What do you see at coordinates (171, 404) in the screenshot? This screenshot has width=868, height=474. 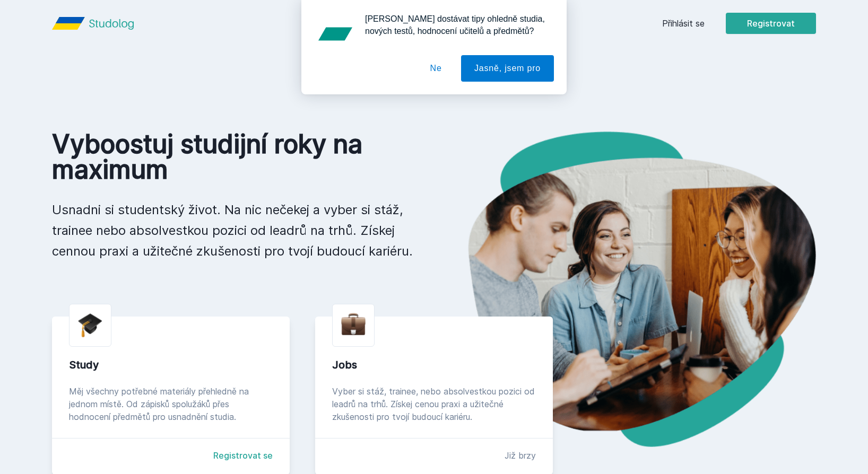 I see `div: Měj všechny potřebné materiály přehledně na jednom místě. Od zápisků spolužáků přes hodnocení pře...` at bounding box center [171, 404].